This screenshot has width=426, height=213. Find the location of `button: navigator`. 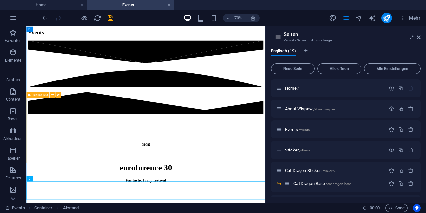

button: navigator is located at coordinates (359, 18).